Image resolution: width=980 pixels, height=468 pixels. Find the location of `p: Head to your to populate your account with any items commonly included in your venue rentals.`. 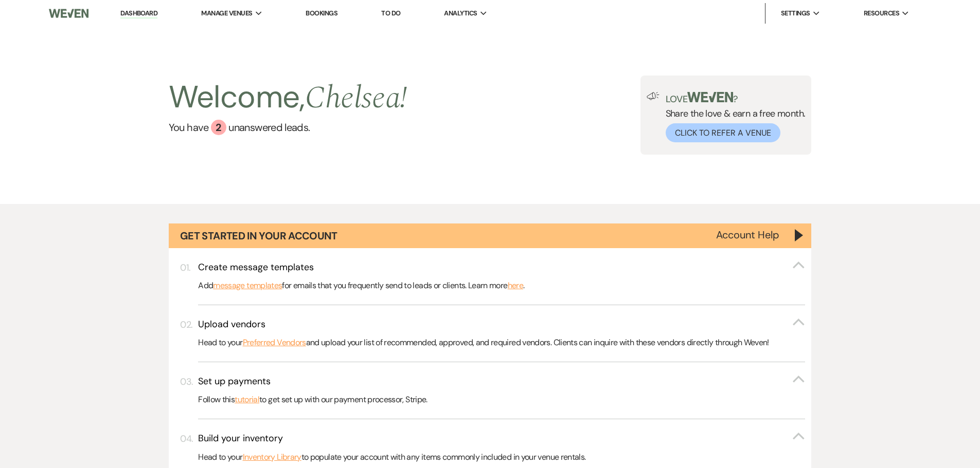

p: Head to your to populate your account with any items commonly included in your venue rentals. is located at coordinates (502, 457).